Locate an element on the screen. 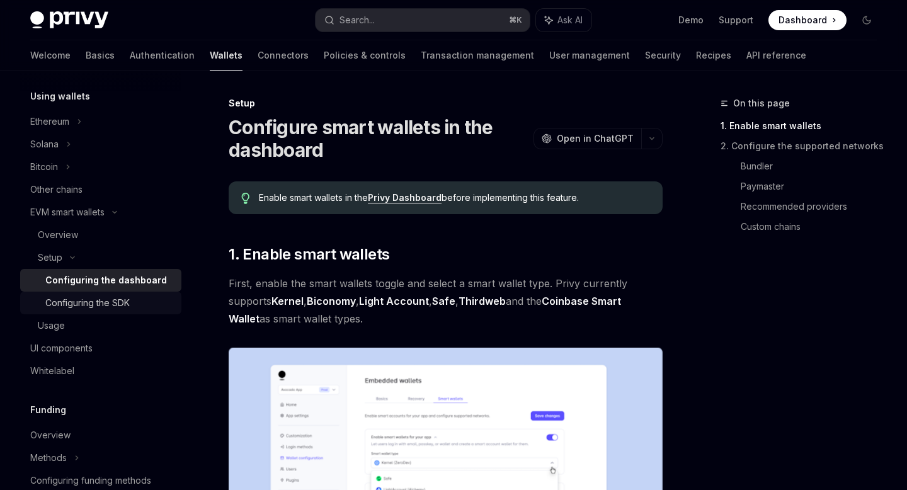 The height and width of the screenshot is (490, 907). a: Connectors is located at coordinates (283, 55).